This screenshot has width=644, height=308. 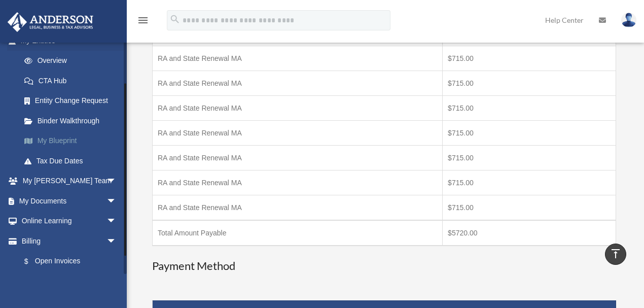 I want to click on a: vertical_align_top, so click(x=616, y=254).